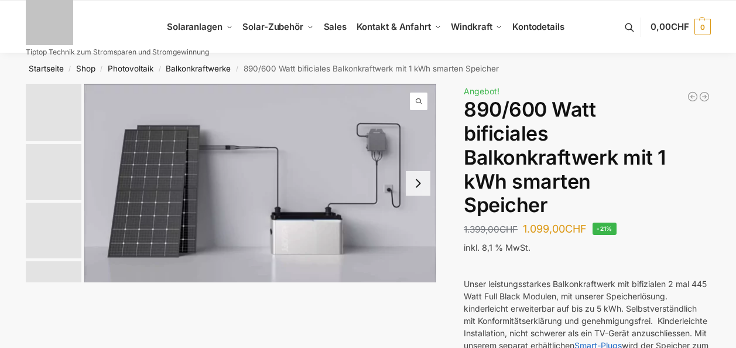 Image resolution: width=736 pixels, height=348 pixels. What do you see at coordinates (705, 97) in the screenshot?
I see `a: WiFi Smart Plug für unseren Plug & Play Batteriespeicher` at bounding box center [705, 97].